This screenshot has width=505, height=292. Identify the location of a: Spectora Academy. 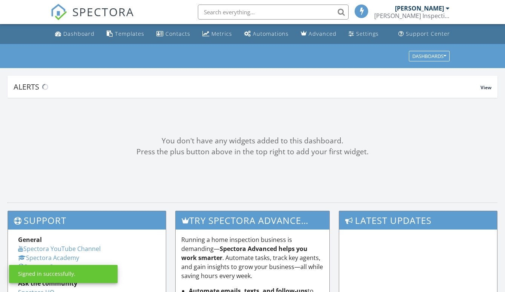
(49, 258).